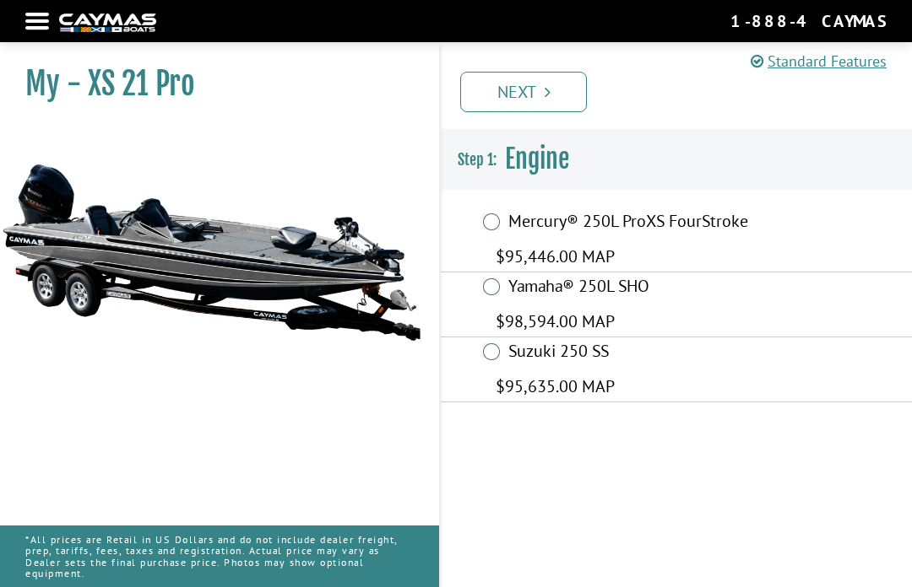  Describe the element at coordinates (676, 160) in the screenshot. I see `h3: Engine` at that location.